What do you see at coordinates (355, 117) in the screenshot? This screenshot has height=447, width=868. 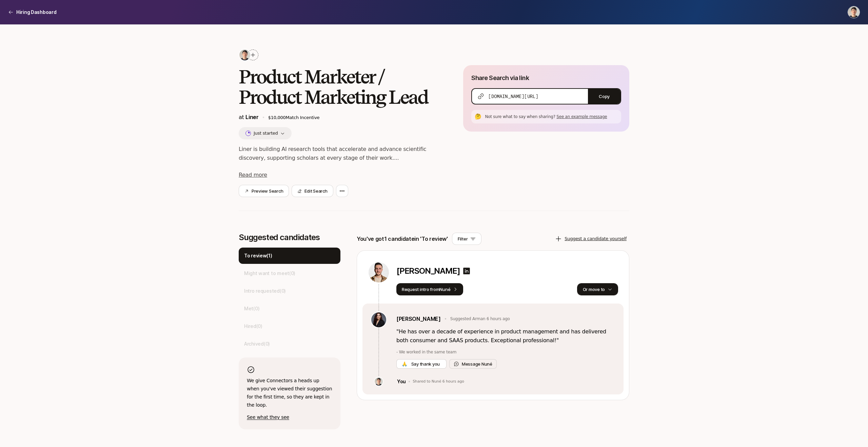 I see `p: $10,000 Match Incentive` at bounding box center [355, 117].